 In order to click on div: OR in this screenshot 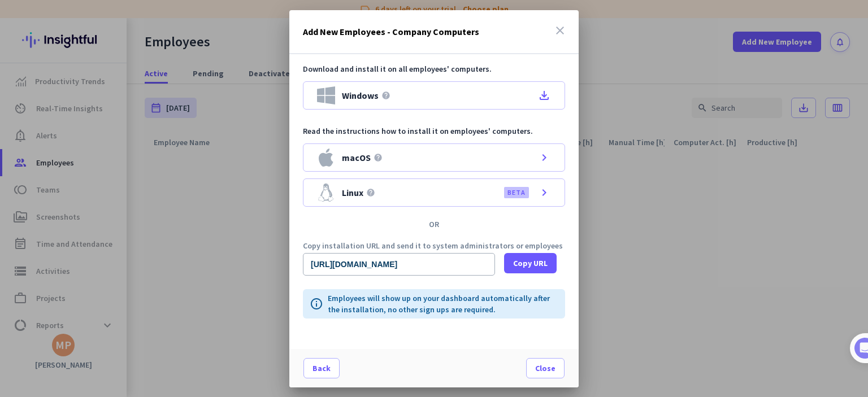, I will do `click(434, 224)`.